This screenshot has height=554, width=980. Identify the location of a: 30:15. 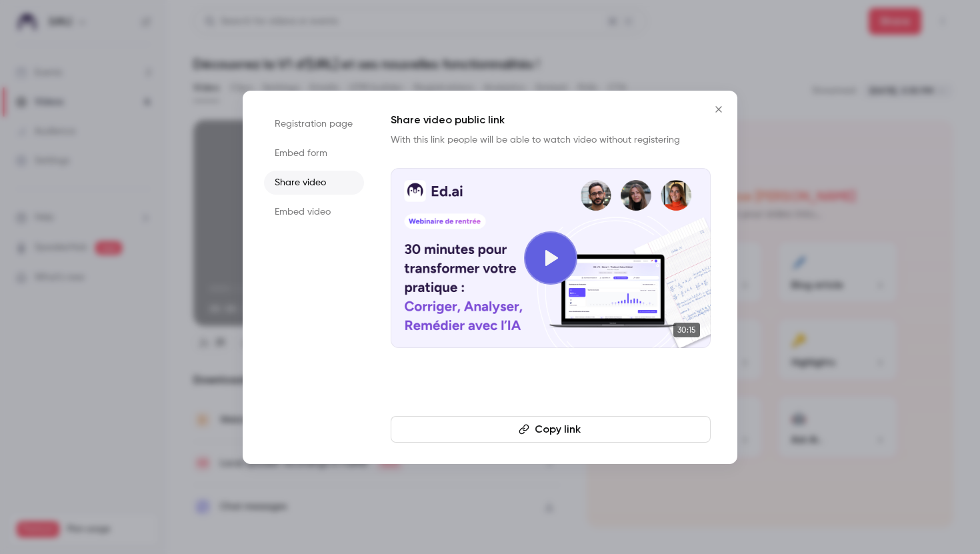
(551, 258).